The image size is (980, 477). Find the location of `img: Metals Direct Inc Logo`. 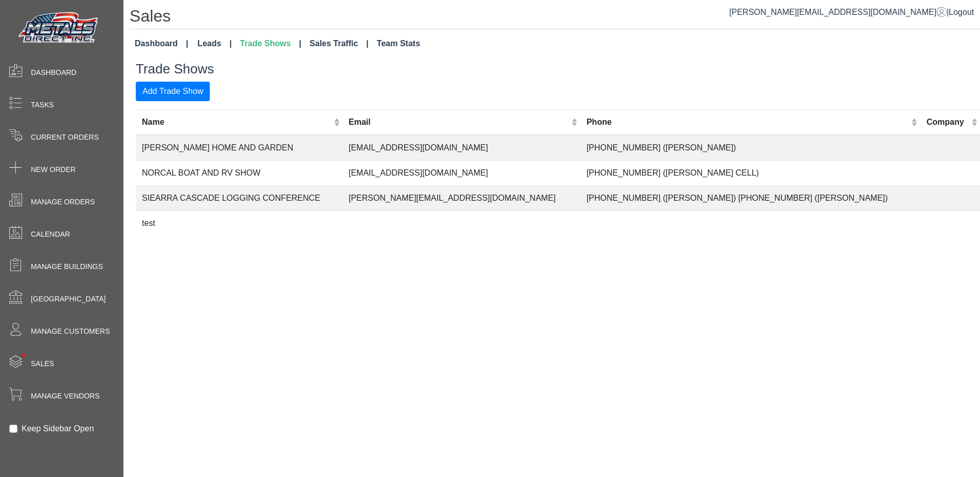

img: Metals Direct Inc Logo is located at coordinates (59, 28).